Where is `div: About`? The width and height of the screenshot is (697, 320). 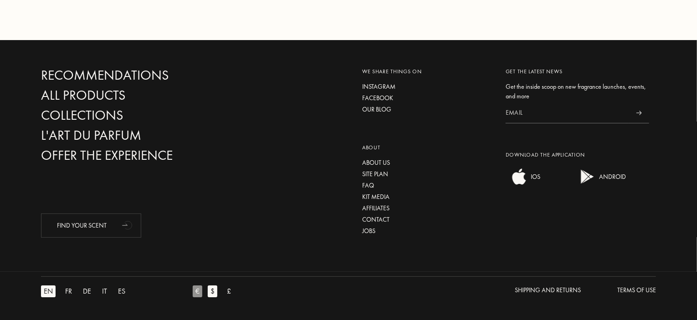 div: About is located at coordinates (427, 148).